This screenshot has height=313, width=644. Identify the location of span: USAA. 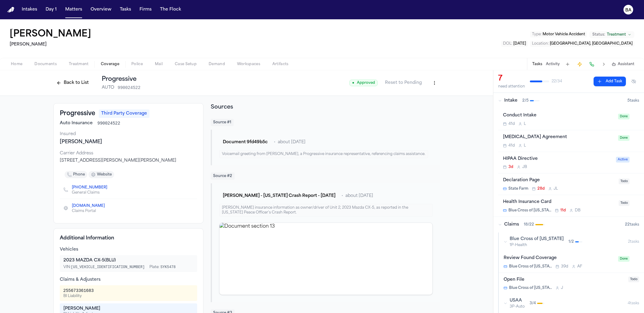
(517, 301).